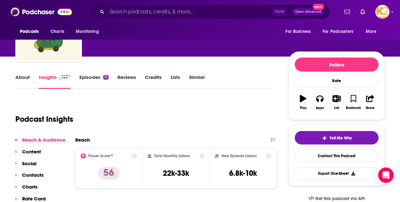 The height and width of the screenshot is (202, 400). Describe the element at coordinates (371, 32) in the screenshot. I see `span: More` at that location.